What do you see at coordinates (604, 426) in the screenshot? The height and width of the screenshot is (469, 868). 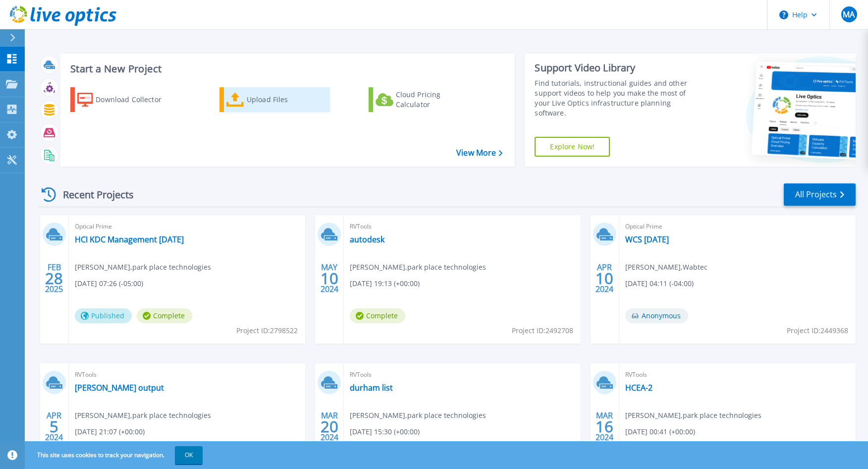 I see `span: 16` at bounding box center [604, 426].